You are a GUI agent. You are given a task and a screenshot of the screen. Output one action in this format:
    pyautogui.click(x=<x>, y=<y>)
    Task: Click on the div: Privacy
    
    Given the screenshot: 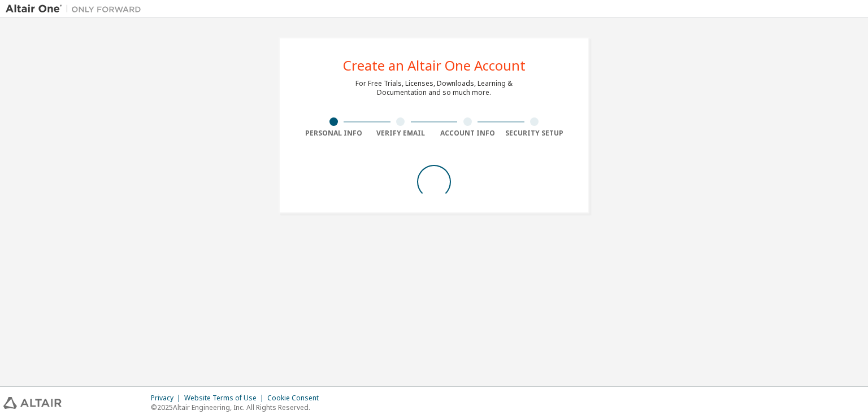 What is the action you would take?
    pyautogui.click(x=167, y=398)
    